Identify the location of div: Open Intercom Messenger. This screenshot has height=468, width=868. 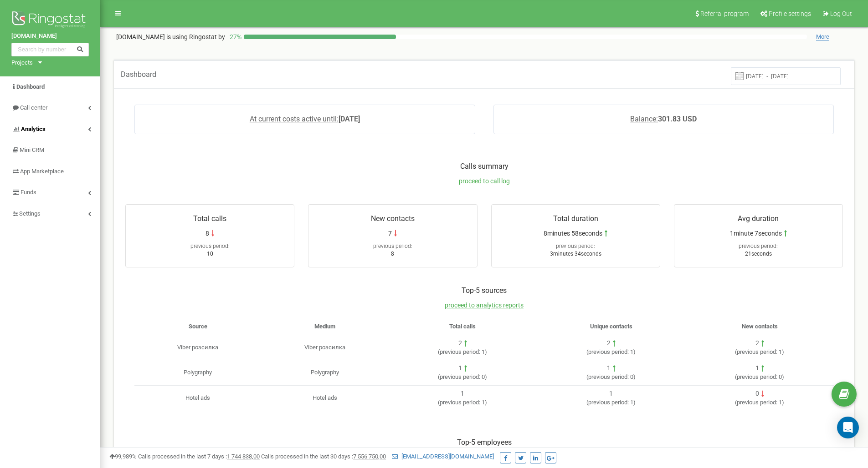
(847, 428).